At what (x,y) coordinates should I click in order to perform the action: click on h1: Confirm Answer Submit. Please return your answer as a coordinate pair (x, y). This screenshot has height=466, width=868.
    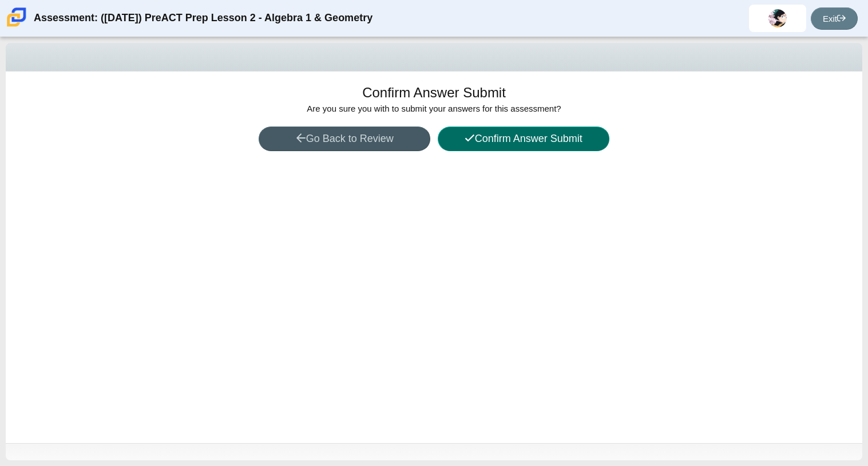
    Looking at the image, I should click on (434, 93).